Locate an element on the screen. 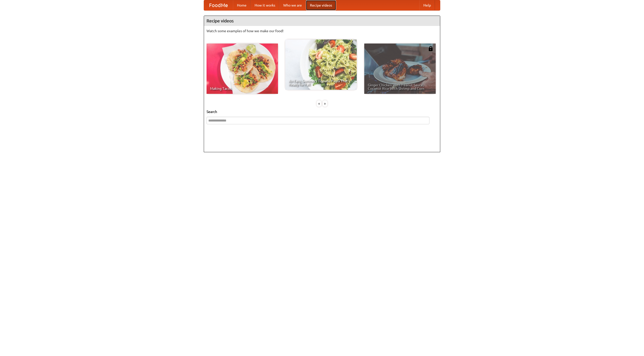 The height and width of the screenshot is (356, 644). img: 483408.png is located at coordinates (431, 48).